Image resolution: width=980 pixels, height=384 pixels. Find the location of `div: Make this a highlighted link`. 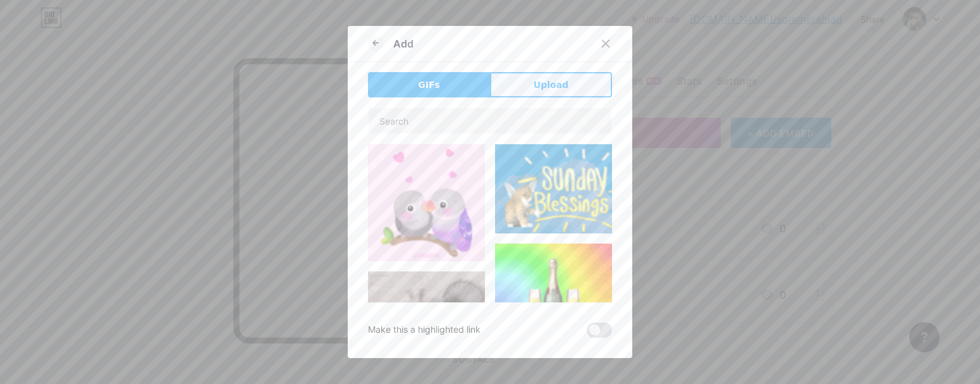

div: Make this a highlighted link is located at coordinates (425, 330).